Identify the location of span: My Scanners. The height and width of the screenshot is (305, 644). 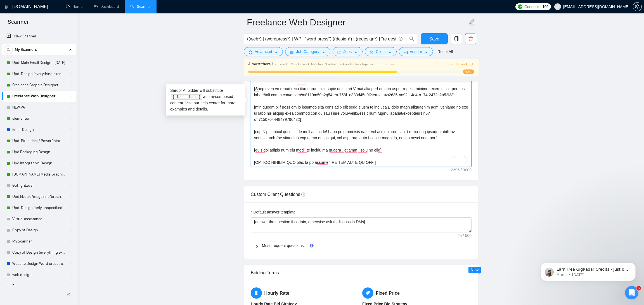
(26, 50).